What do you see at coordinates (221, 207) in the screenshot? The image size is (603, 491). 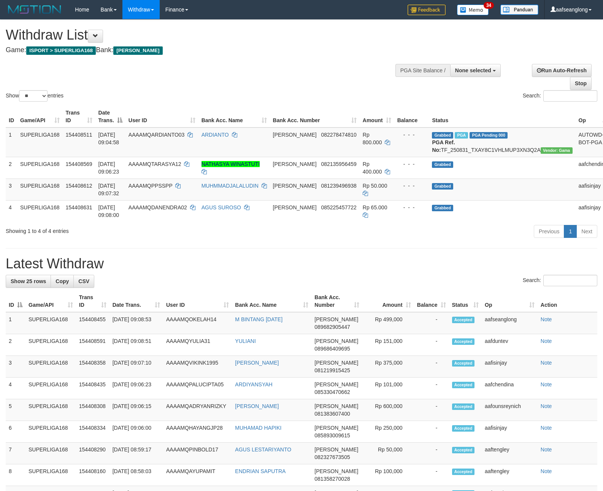 I see `a: AGUS SUROSO` at bounding box center [221, 207].